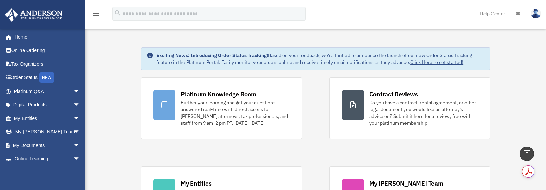  Describe the element at coordinates (221, 108) in the screenshot. I see `a: Platinum Knowledge Room Further your learning and get your questions answered real-time with dire...` at that location.